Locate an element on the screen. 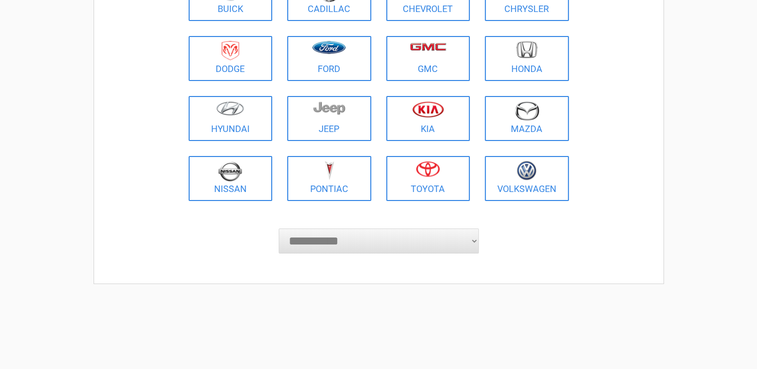  img: mazda is located at coordinates (527, 111).